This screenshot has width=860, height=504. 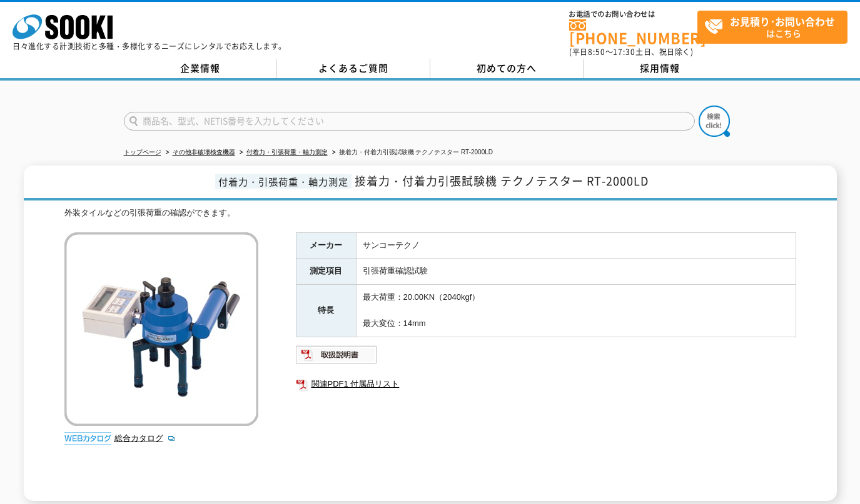 What do you see at coordinates (336, 357) in the screenshot?
I see `a: 取扱説明書` at bounding box center [336, 357].